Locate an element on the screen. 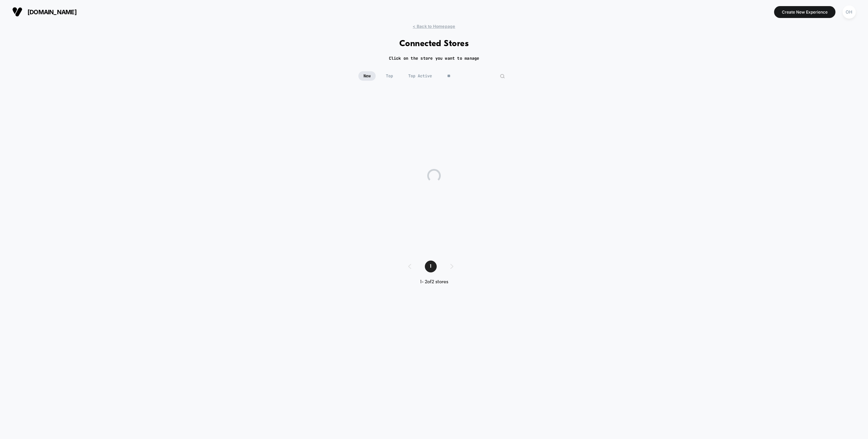  div: OH is located at coordinates (849, 12).